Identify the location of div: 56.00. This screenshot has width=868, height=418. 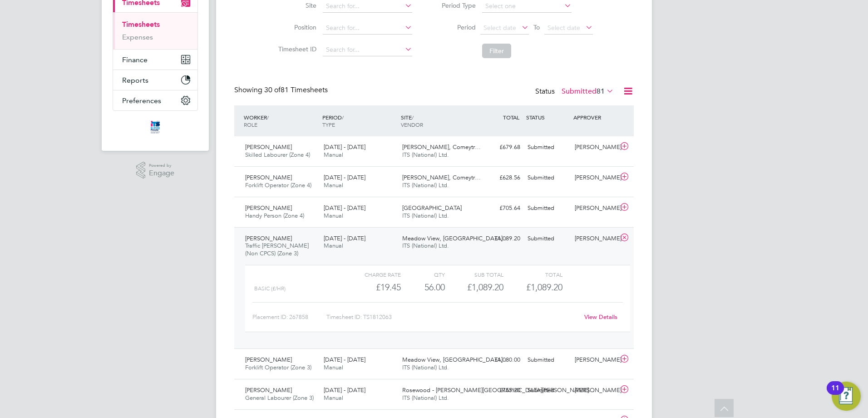
(422, 287).